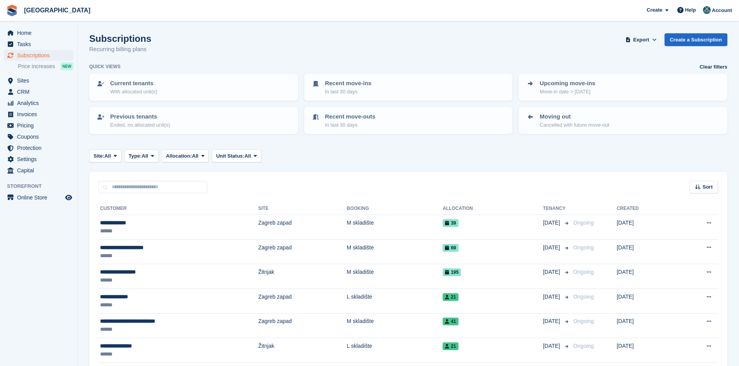  What do you see at coordinates (302, 209) in the screenshot?
I see `th: Site` at bounding box center [302, 209].